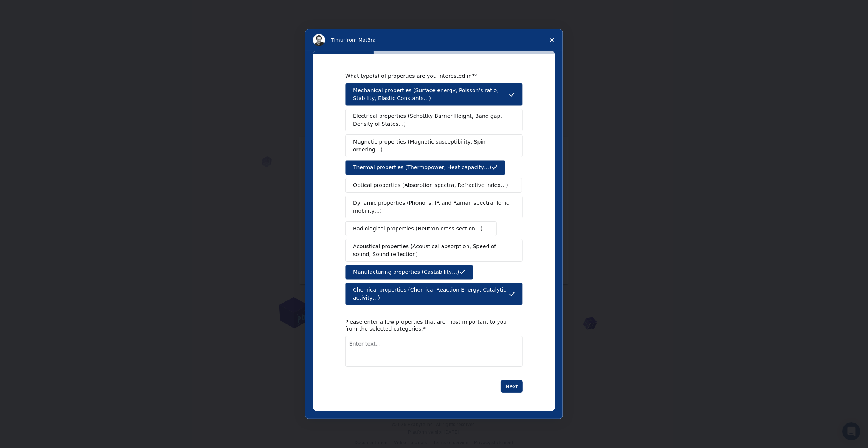  I want to click on span: Radiological properties (Neutron cross-section…), so click(418, 228).